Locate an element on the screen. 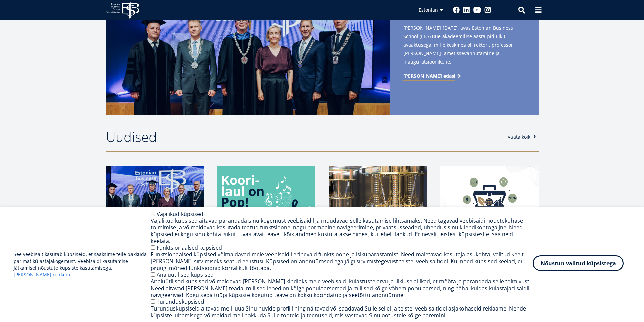  a: Youtube is located at coordinates (477, 10).